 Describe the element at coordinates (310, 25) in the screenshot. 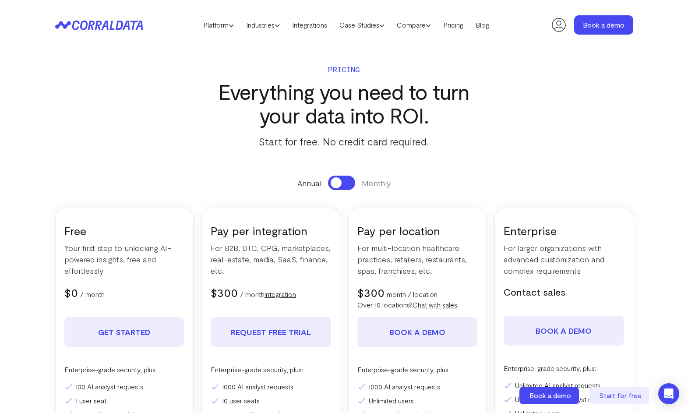

I see `a: Integrations` at that location.